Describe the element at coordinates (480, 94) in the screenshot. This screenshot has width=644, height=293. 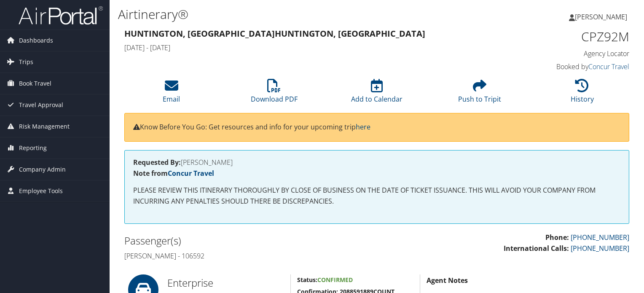
I see `a: Push to Tripit` at that location.